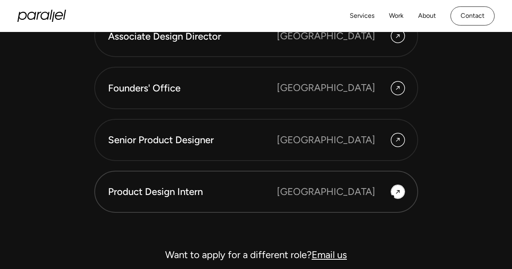 The image size is (512, 269). I want to click on a: Work, so click(396, 16).